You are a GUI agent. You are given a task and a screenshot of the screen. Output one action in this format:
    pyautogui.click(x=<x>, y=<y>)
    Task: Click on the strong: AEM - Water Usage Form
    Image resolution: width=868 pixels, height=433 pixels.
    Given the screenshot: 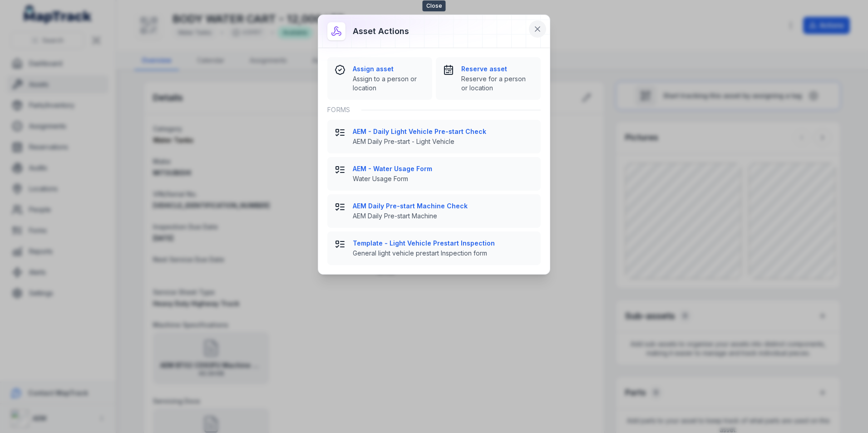 What is the action you would take?
    pyautogui.click(x=443, y=169)
    